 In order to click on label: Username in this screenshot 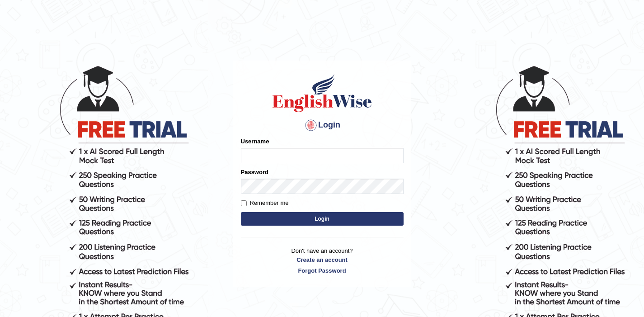, I will do `click(255, 141)`.